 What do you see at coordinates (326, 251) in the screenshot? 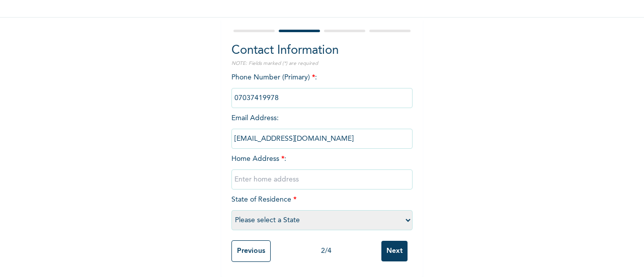
I see `div: 2 / 4` at bounding box center [326, 251].